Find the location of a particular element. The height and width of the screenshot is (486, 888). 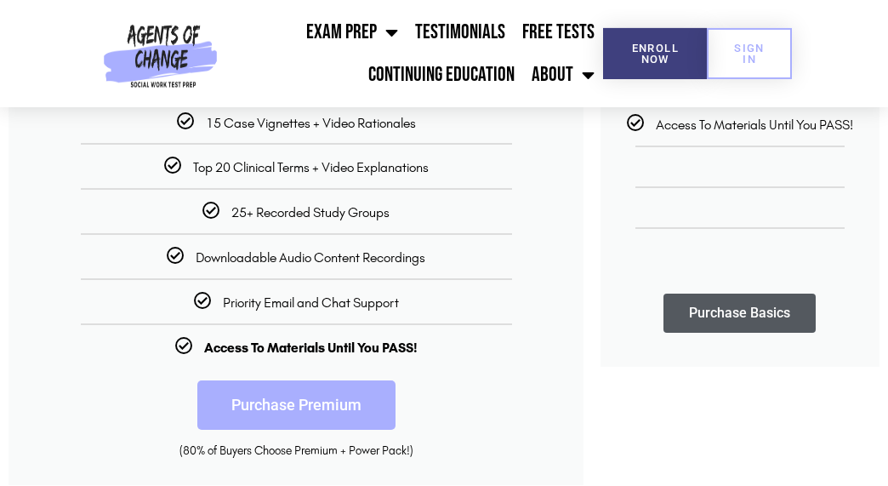

a: Purchase Basics is located at coordinates (739, 313).